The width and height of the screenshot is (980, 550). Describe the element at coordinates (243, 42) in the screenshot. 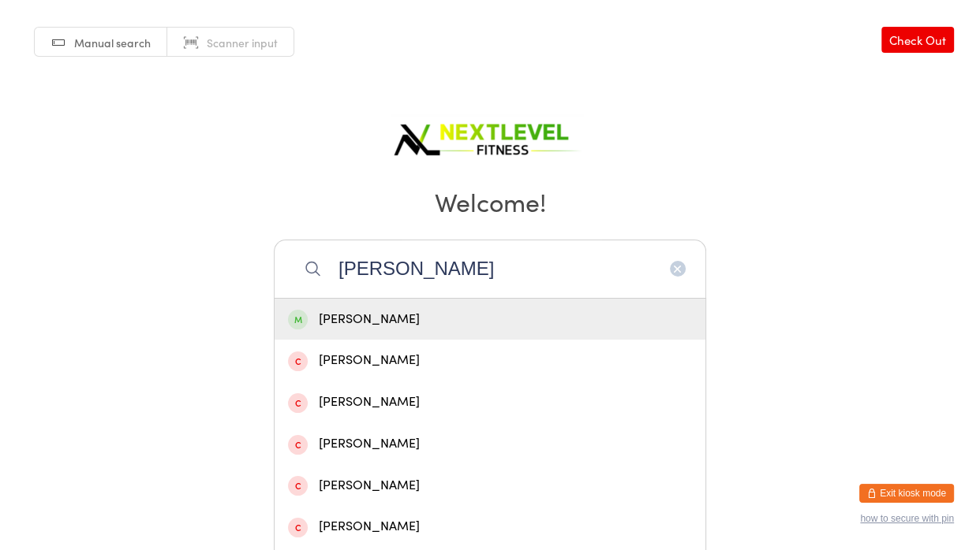

I see `span: Scanner input` at that location.